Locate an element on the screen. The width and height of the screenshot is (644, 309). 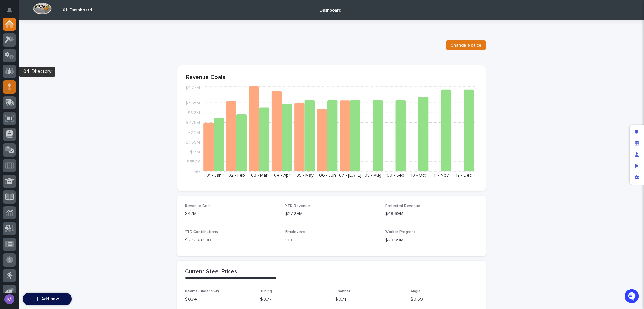
p: $ 0.69 is located at coordinates (444, 299).